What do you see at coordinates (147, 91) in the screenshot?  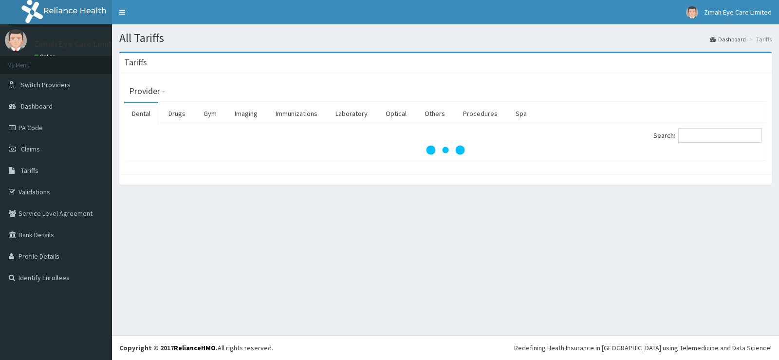 I see `h3: Provider -` at bounding box center [147, 91].